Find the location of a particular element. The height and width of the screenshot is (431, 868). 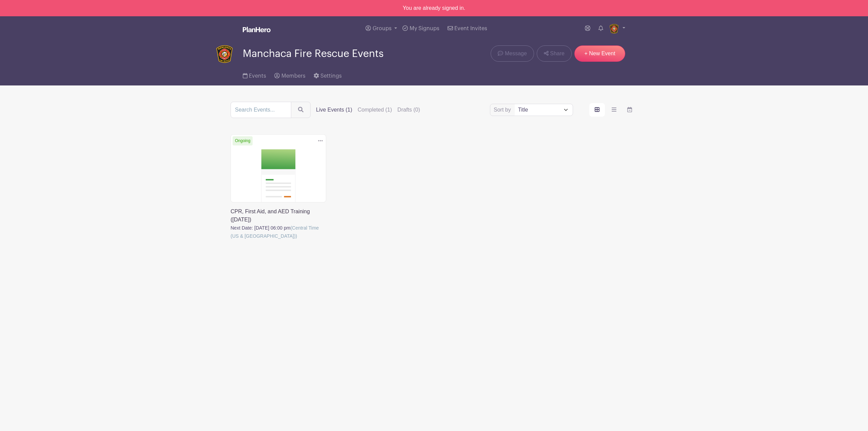

span: Events is located at coordinates (257, 76).